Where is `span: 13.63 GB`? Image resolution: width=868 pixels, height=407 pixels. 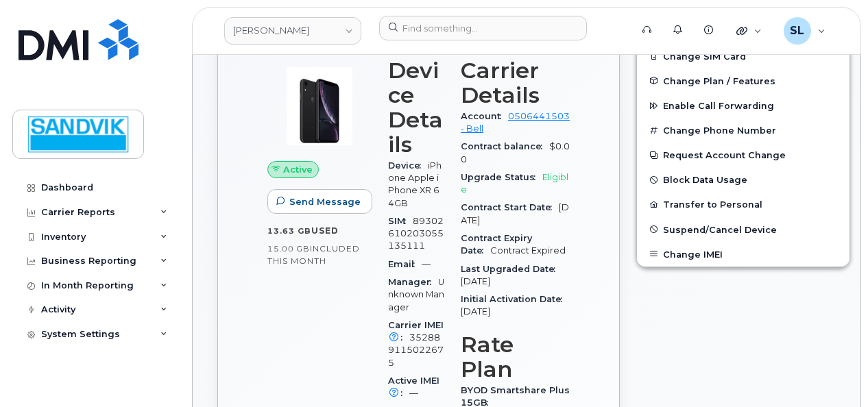
span: 13.63 GB is located at coordinates (290, 231).